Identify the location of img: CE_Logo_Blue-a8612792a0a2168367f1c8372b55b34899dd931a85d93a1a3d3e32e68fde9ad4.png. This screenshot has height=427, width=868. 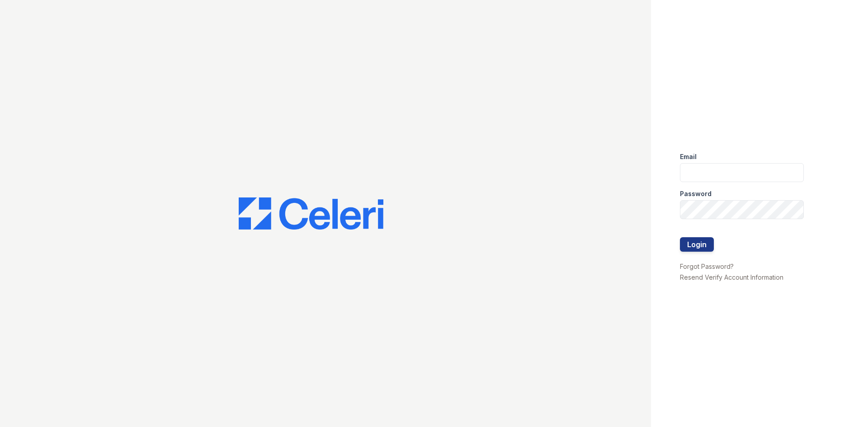
(311, 214).